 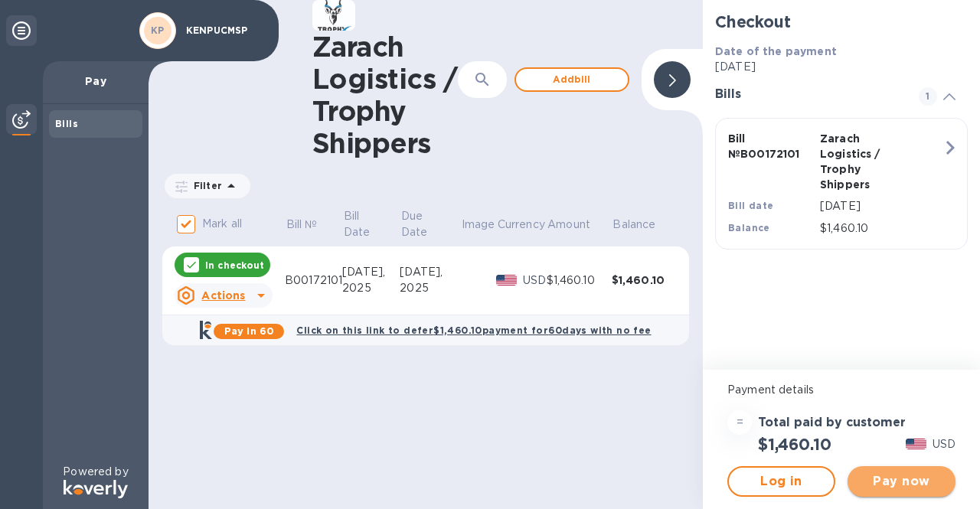 I want to click on p: Due Date, so click(x=420, y=224).